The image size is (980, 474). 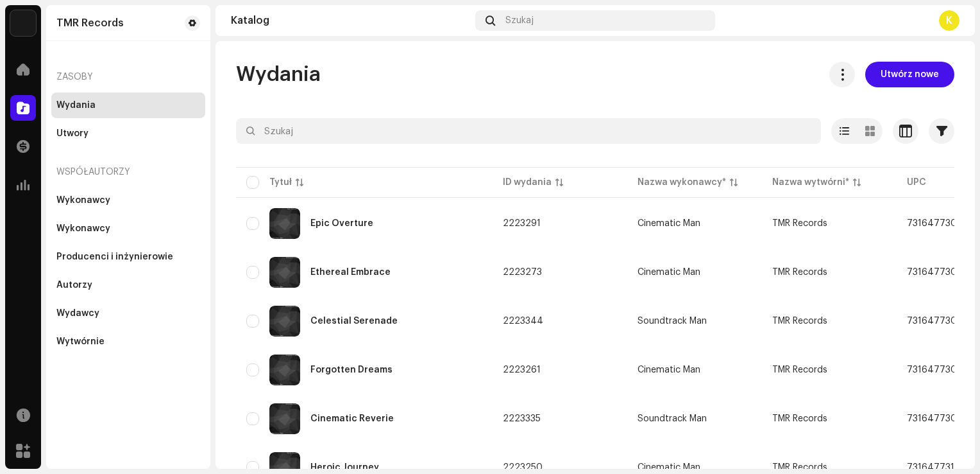 I want to click on div: Nazwa wytwórni*, so click(x=811, y=182).